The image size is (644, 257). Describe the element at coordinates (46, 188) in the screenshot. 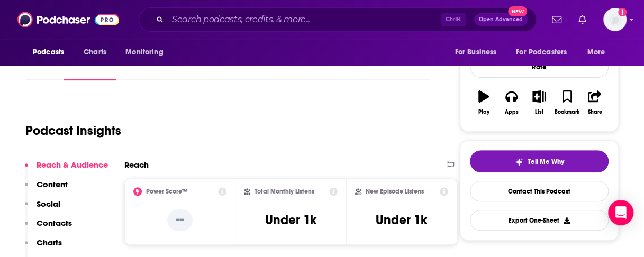

I see `button: Content` at that location.